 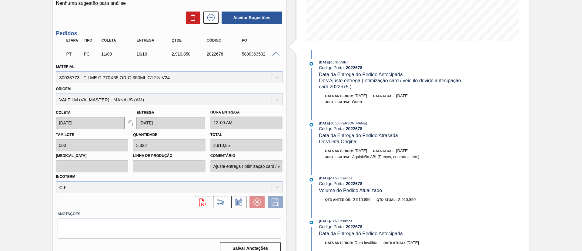 What do you see at coordinates (225, 54) in the screenshot?
I see `div: 2022678` at bounding box center [225, 54].